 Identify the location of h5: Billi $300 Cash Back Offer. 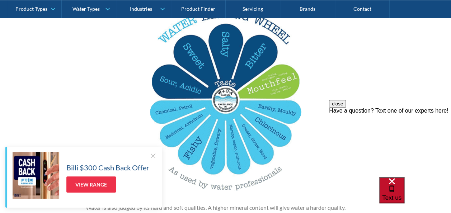
(108, 168).